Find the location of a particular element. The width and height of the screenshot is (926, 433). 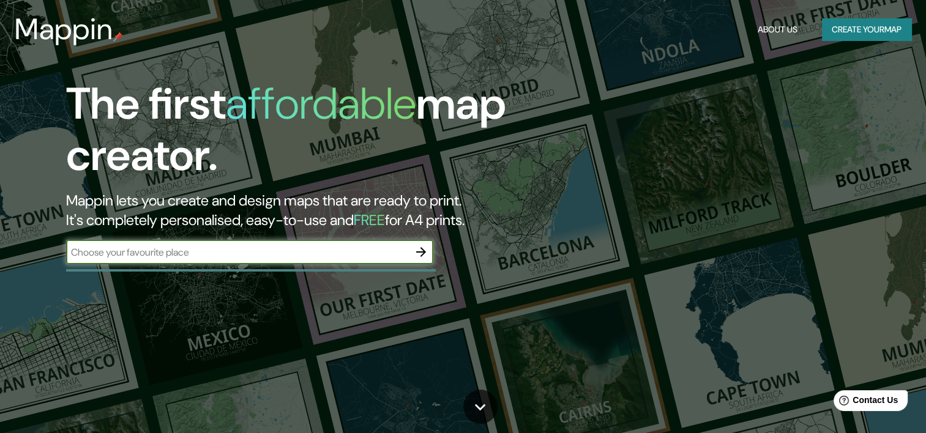

h3: Mappin is located at coordinates (64, 29).